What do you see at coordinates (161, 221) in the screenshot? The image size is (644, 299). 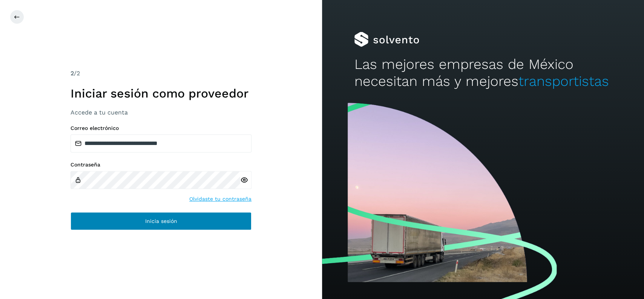 I see `button: Inicia sesión` at bounding box center [161, 221].